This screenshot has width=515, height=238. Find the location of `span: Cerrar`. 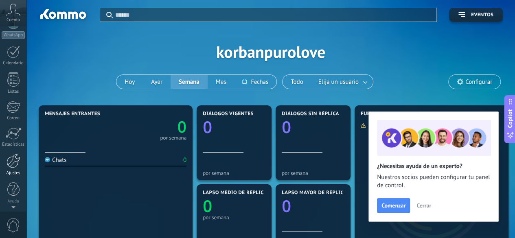

span: Cerrar is located at coordinates (424, 206).